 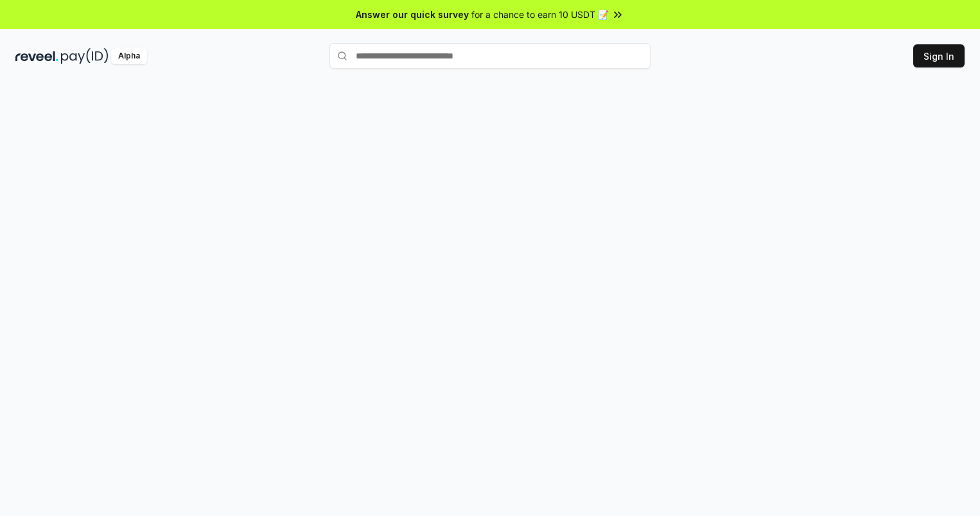 What do you see at coordinates (129, 56) in the screenshot?
I see `div: Alpha` at bounding box center [129, 56].